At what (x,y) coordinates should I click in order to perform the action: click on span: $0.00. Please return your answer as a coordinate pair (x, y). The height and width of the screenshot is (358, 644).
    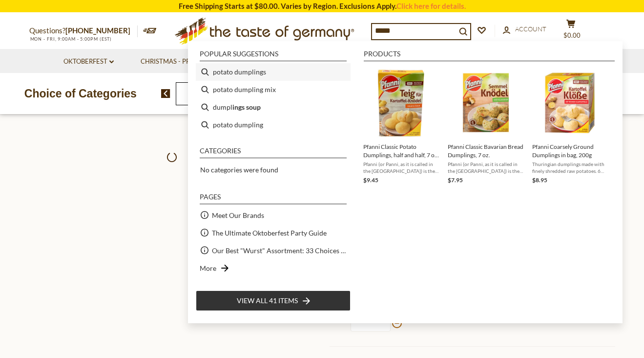
    Looking at the image, I should click on (572, 36).